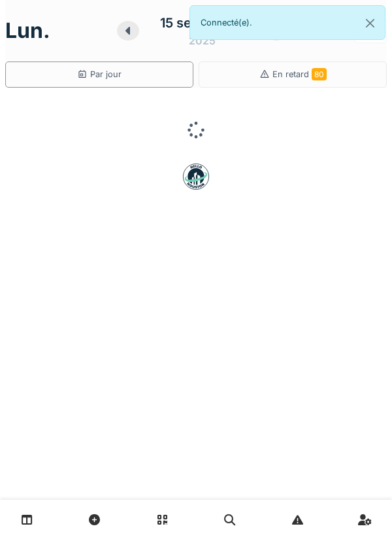 The image size is (392, 539). What do you see at coordinates (319, 74) in the screenshot?
I see `span: 80` at bounding box center [319, 74].